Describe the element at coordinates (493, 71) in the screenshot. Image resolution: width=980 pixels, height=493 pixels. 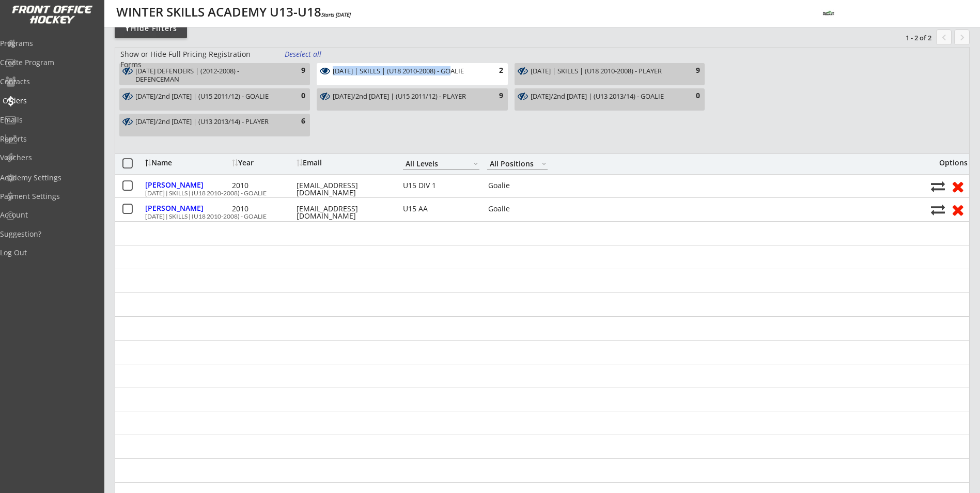
I see `div: 2` at that location.